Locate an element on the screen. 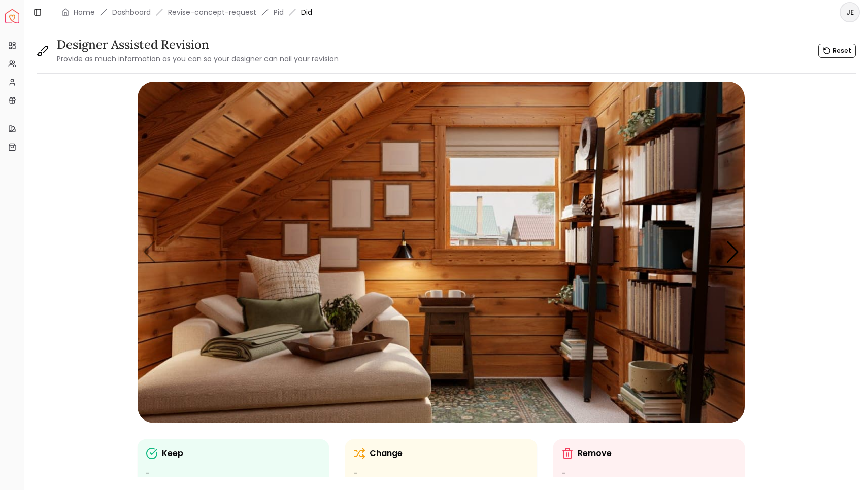  button: Reset is located at coordinates (837, 50).